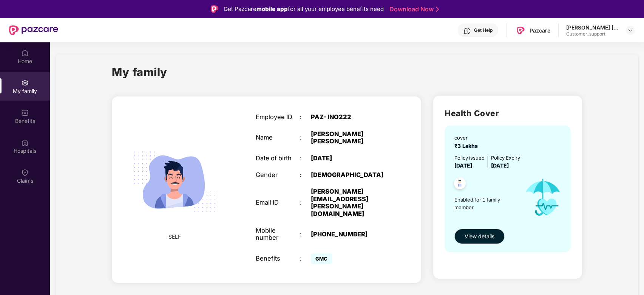 The height and width of the screenshot is (295, 644). I want to click on div: PAZ-INO222, so click(349, 117).